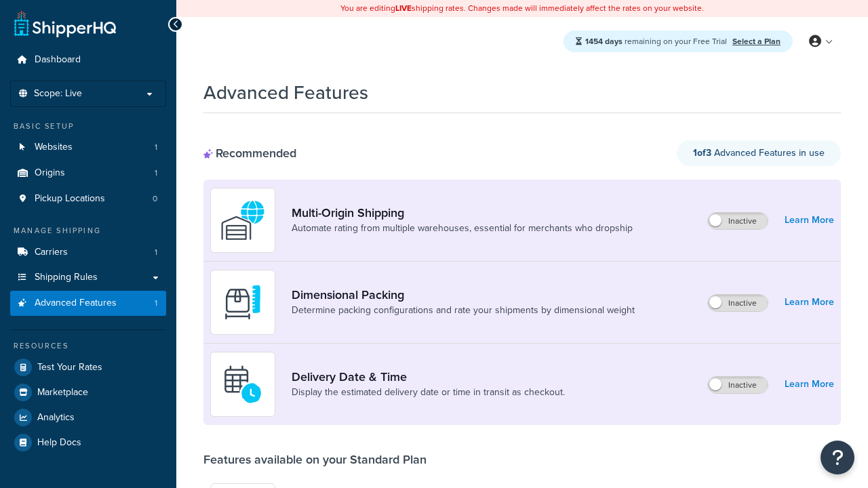 This screenshot has width=868, height=488. Describe the element at coordinates (702, 152) in the screenshot. I see `strong: 1 of 3` at that location.